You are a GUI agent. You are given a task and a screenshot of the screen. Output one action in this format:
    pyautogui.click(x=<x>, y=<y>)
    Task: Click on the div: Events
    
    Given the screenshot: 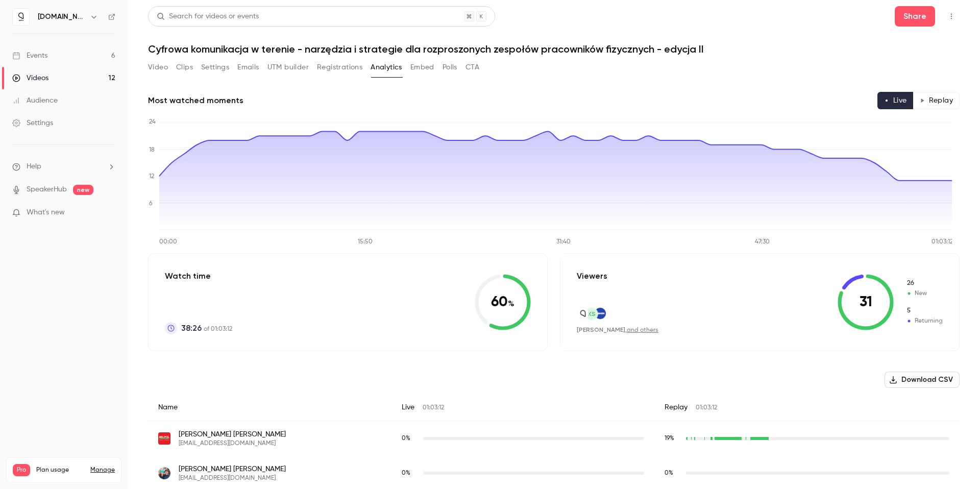 What is the action you would take?
    pyautogui.click(x=29, y=56)
    